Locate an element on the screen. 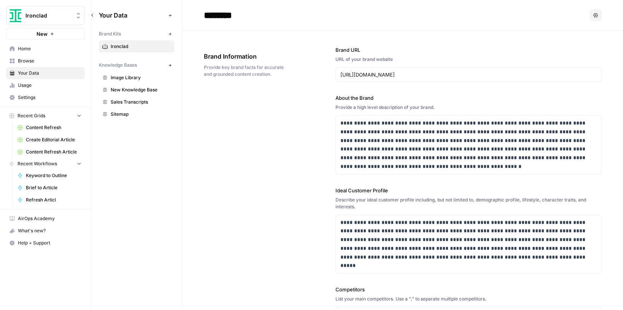 The image size is (623, 310). a: Create Editorial Article is located at coordinates (49, 140).